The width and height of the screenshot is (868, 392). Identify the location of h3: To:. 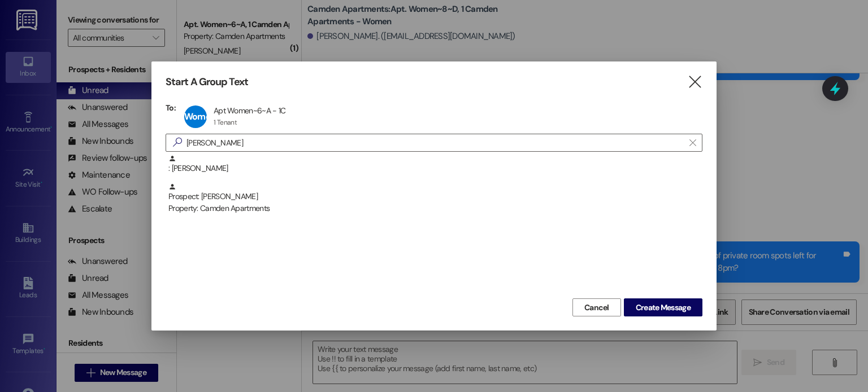
(171, 107).